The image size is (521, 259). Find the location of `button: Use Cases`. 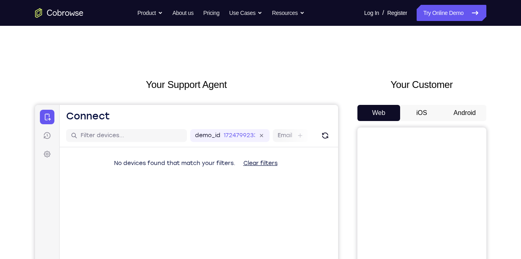

button: Use Cases is located at coordinates (246, 13).